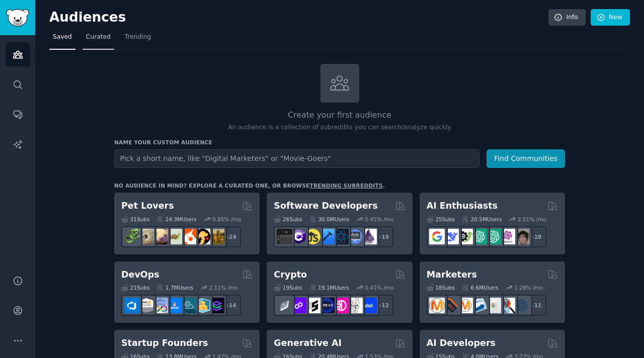  Describe the element at coordinates (507, 305) in the screenshot. I see `img: MarketingResearch` at that location.